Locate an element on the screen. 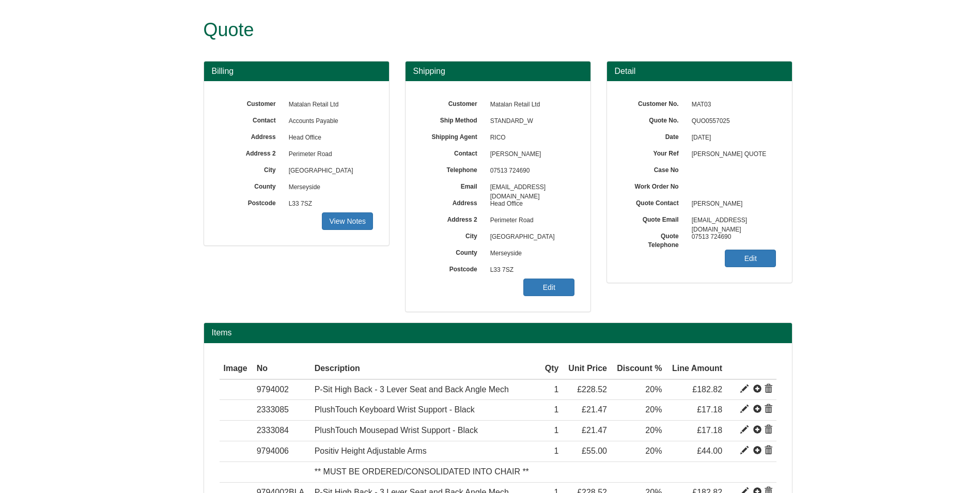  th: Description is located at coordinates (425, 369).